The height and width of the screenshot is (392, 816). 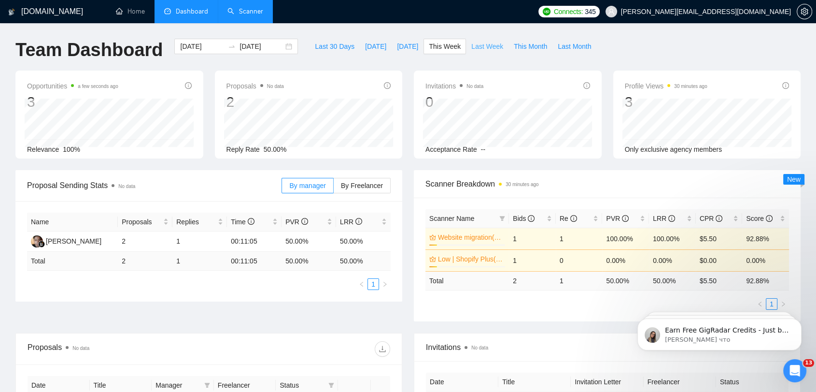 What do you see at coordinates (487, 46) in the screenshot?
I see `span: Last Week` at bounding box center [487, 46].